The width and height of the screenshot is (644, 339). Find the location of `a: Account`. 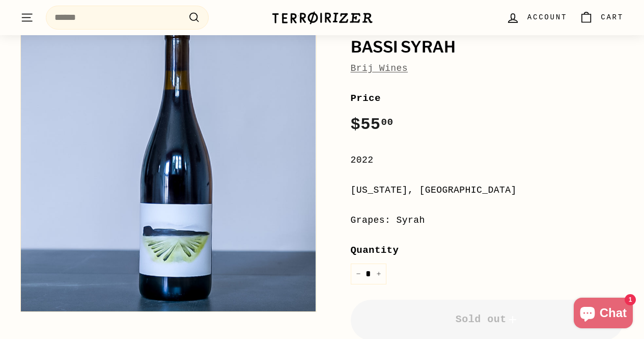

a: Account is located at coordinates (537, 18).